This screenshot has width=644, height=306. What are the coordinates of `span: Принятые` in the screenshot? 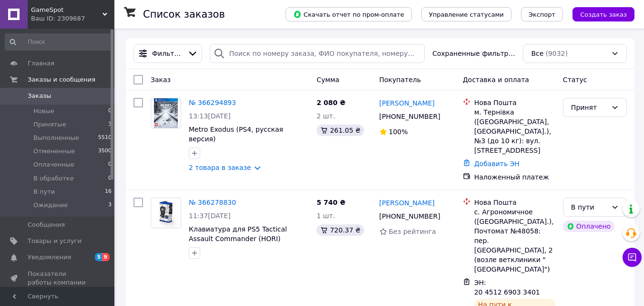 It's located at (49, 125).